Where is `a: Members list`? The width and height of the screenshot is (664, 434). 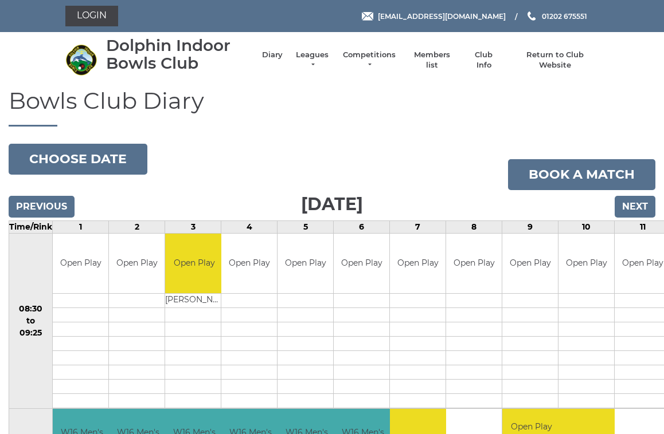 a: Members list is located at coordinates (431, 60).